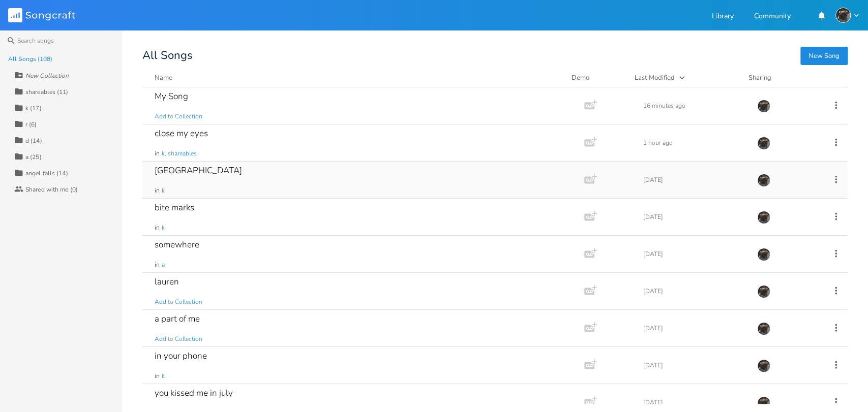 This screenshot has height=412, width=868. Describe the element at coordinates (597, 78) in the screenshot. I see `div: Demo` at that location.